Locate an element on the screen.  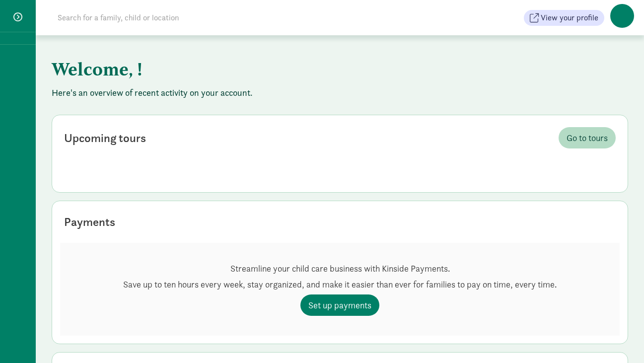
span: View your profile is located at coordinates (569, 18).